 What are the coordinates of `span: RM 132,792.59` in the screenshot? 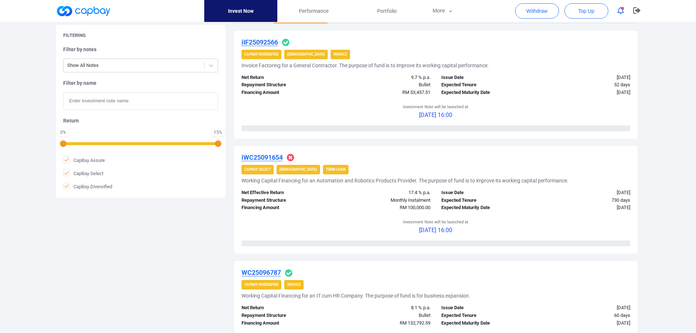 It's located at (415, 323).